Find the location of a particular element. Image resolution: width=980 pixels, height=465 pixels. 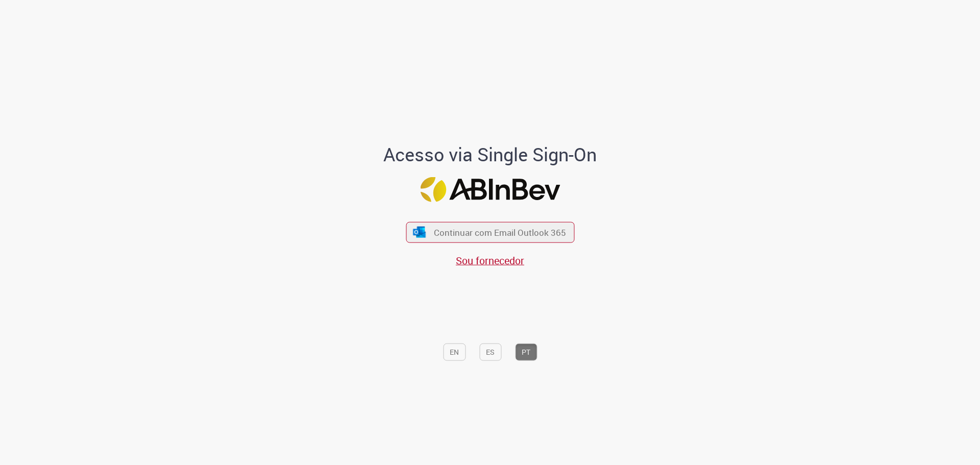

button: ícone Azure/Microsoft 360 Continuar com Email Outlook 365 is located at coordinates (490, 232).